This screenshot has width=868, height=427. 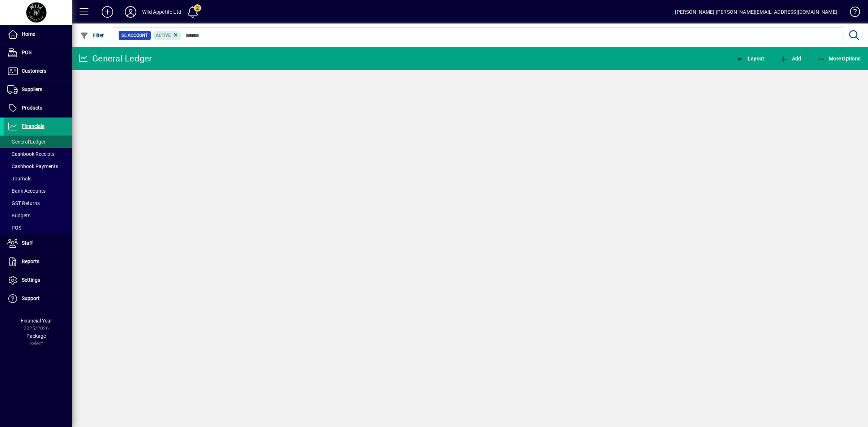 What do you see at coordinates (38, 178) in the screenshot?
I see `a: Journals` at bounding box center [38, 178].